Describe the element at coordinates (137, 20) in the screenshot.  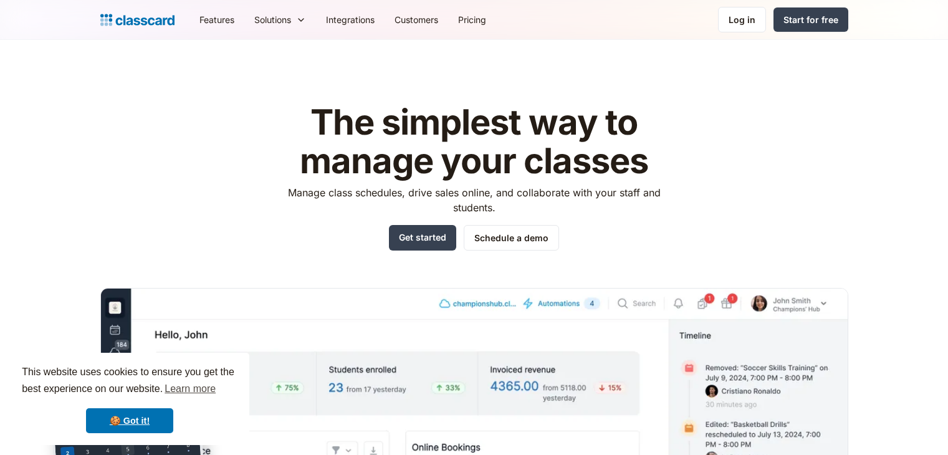
I see `a: home` at that location.